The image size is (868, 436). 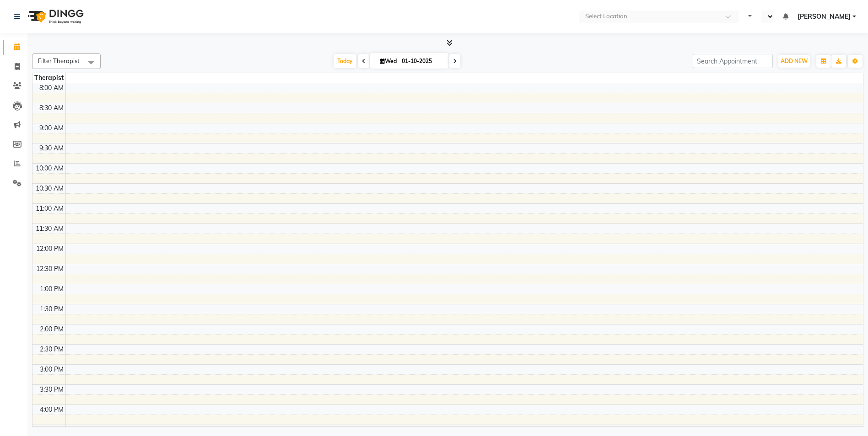 I want to click on img: logo, so click(x=54, y=17).